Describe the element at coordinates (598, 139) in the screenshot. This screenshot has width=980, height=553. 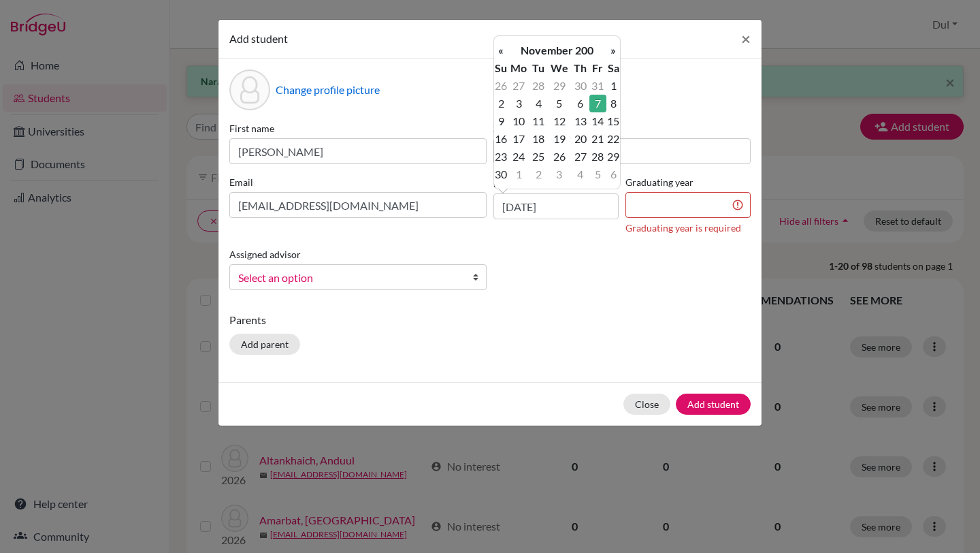
I see `td: 21` at that location.